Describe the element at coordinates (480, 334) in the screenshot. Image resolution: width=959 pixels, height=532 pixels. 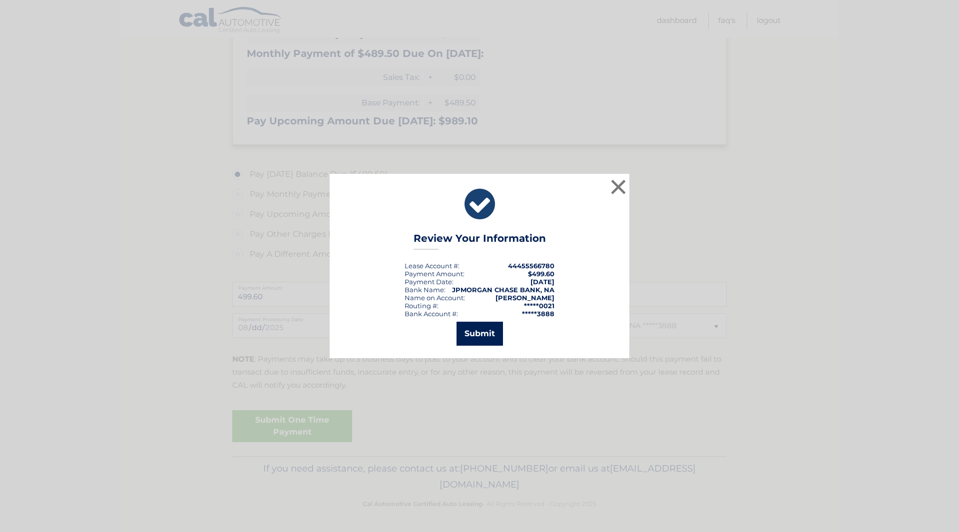
I see `button: Submit` at that location.